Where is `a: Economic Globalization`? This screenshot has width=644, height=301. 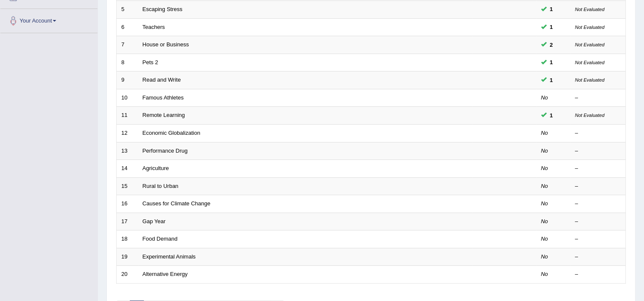
a: Economic Globalization is located at coordinates (171, 133).